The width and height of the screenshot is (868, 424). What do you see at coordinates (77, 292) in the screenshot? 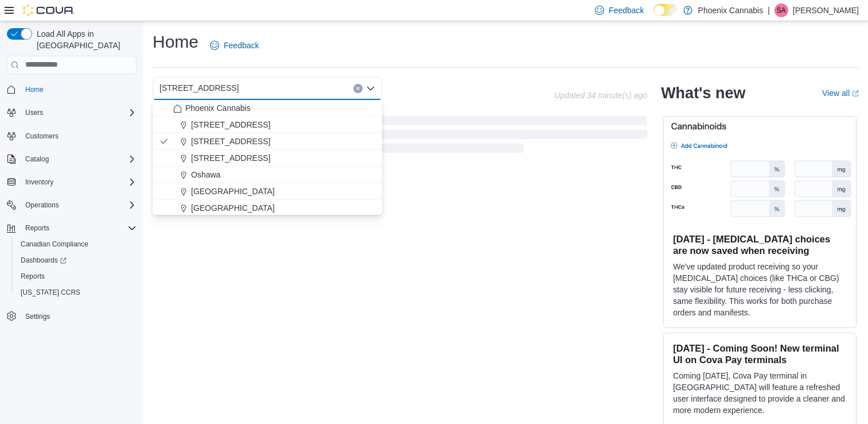
I see `span: Washington CCRS` at bounding box center [77, 292].